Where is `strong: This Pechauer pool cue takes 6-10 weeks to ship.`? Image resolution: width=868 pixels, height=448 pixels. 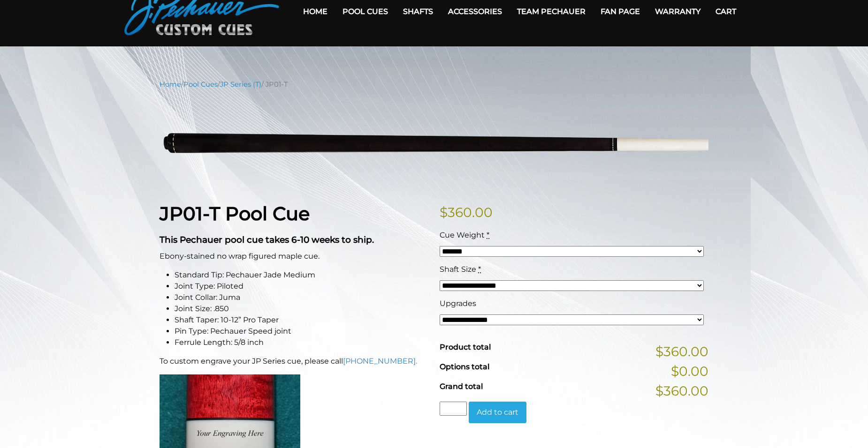
strong: This Pechauer pool cue takes 6-10 weeks to ship. is located at coordinates (266, 240).